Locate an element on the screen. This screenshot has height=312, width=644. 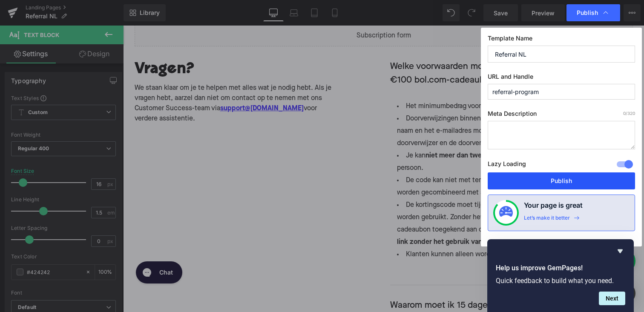
li: De kortingscode moet tijdens de aankoop van de doorverwezen persoon worden gebruikt. Zonder het g... is located at coordinates (388, 198).